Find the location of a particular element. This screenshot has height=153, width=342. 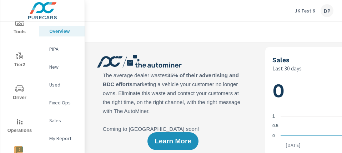

p: My Report is located at coordinates (64, 138).